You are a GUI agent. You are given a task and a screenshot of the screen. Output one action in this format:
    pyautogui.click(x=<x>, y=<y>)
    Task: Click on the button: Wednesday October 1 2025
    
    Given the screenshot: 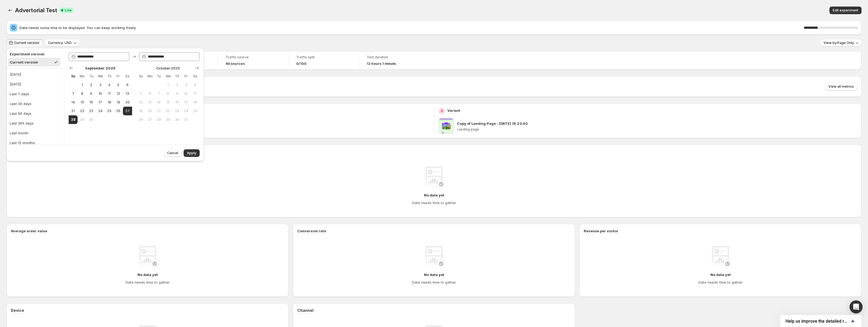 What is the action you would take?
    pyautogui.click(x=168, y=85)
    